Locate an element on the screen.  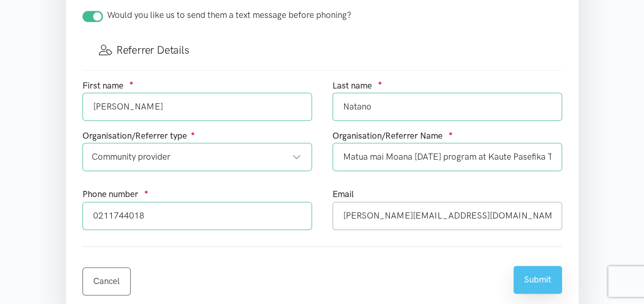
label: Email is located at coordinates (343, 194).